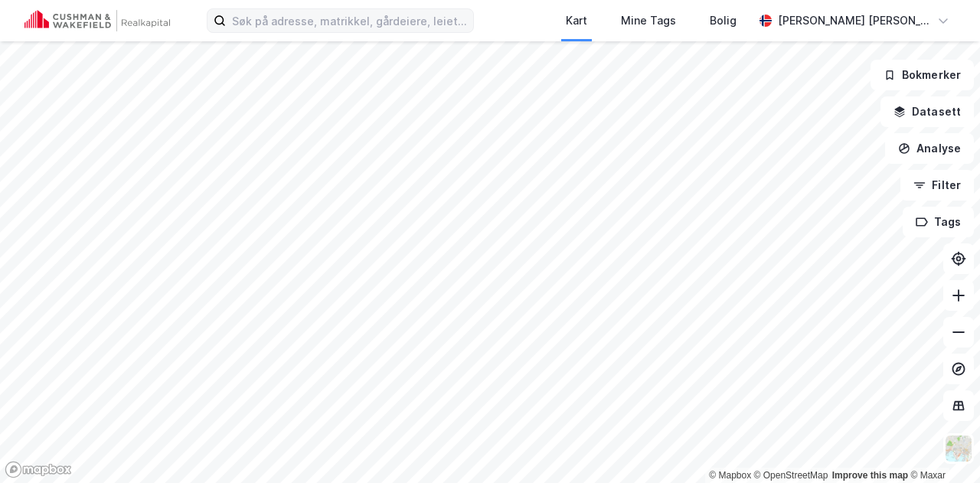 This screenshot has width=980, height=483. What do you see at coordinates (648, 20) in the screenshot?
I see `div: Mine Tags` at bounding box center [648, 20].